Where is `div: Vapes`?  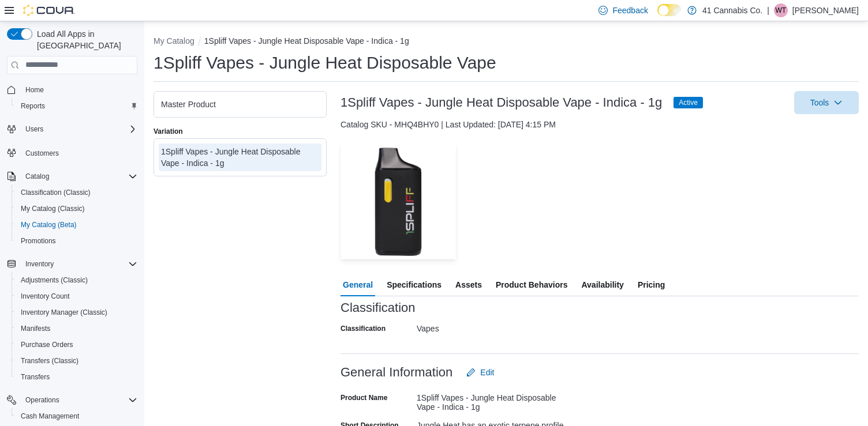 div: Vapes is located at coordinates (494, 326).